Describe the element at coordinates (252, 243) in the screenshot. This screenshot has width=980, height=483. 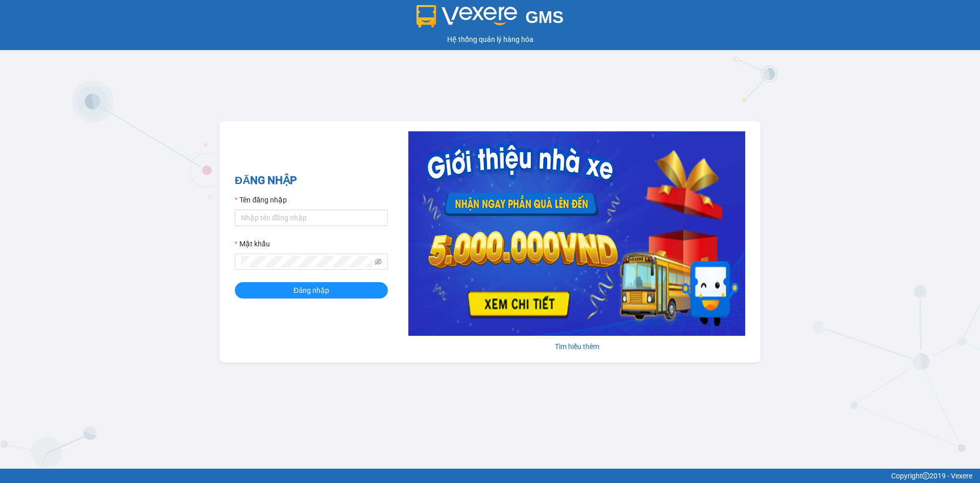
I see `label: Mật khẩu` at that location.